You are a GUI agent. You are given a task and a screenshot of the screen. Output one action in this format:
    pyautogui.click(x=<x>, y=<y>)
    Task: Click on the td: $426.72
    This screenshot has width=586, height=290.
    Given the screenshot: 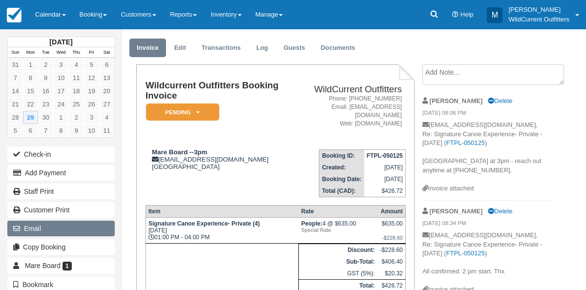 What is the action you would take?
    pyautogui.click(x=385, y=191)
    